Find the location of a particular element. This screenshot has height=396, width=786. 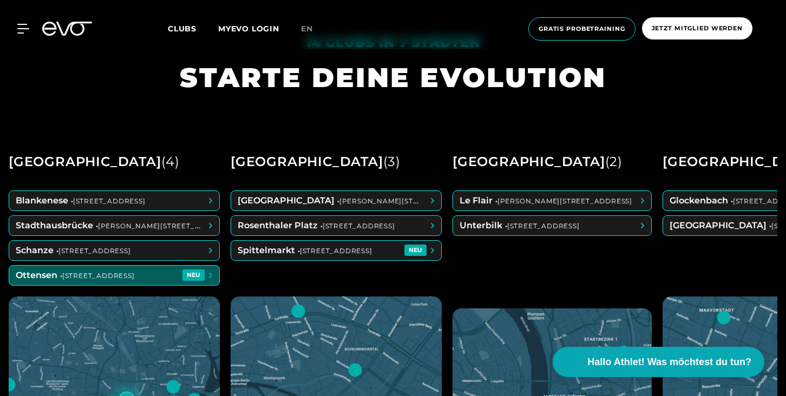

a: MYEVO LOGIN is located at coordinates (249, 29).